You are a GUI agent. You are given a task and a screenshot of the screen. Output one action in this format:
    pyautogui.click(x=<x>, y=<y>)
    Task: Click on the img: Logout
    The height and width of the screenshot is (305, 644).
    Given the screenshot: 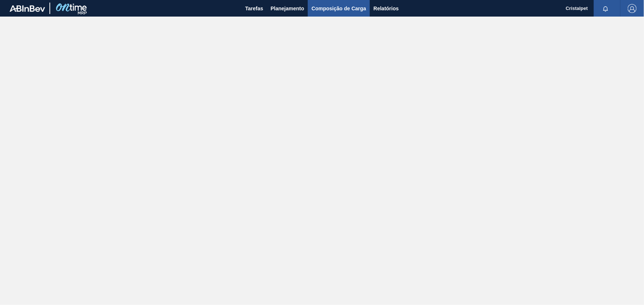 What is the action you would take?
    pyautogui.click(x=632, y=9)
    